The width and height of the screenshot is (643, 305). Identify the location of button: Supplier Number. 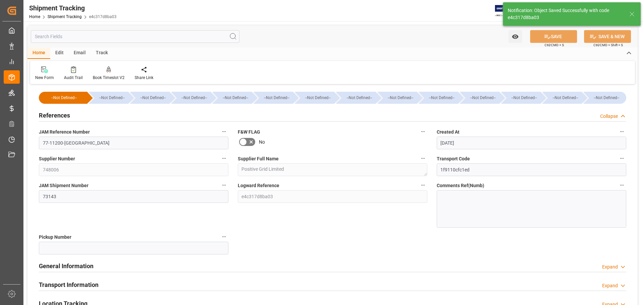
(224, 158).